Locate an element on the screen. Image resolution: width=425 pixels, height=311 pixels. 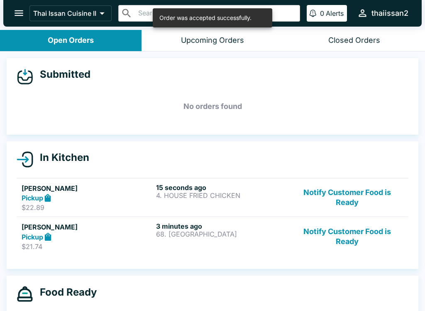
h4: Submitted is located at coordinates (62, 74).